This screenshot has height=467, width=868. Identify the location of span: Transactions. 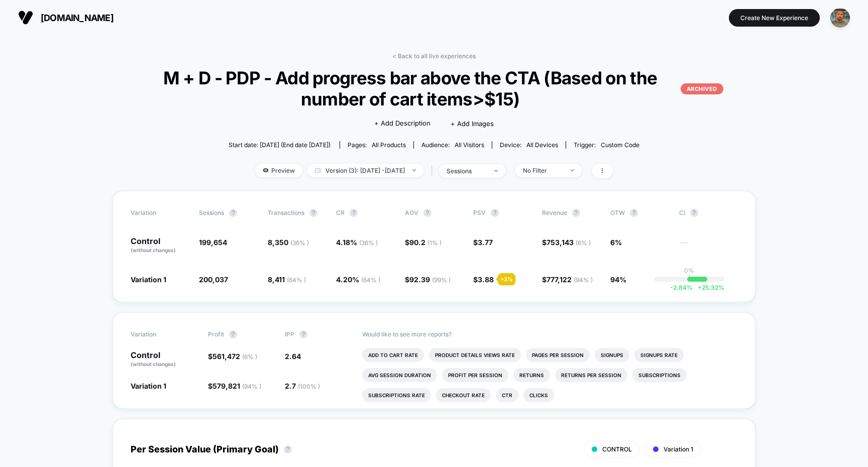
(285, 212).